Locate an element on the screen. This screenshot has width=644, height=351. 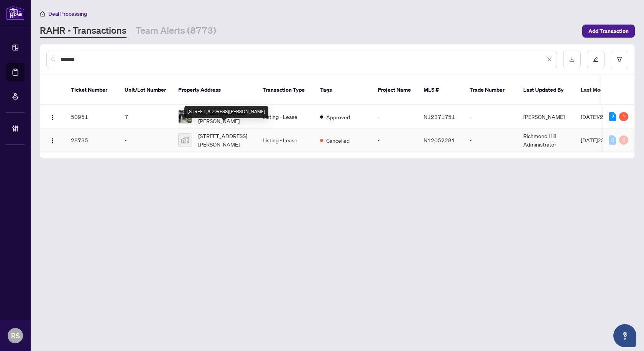
td: 50951 is located at coordinates (91, 117).